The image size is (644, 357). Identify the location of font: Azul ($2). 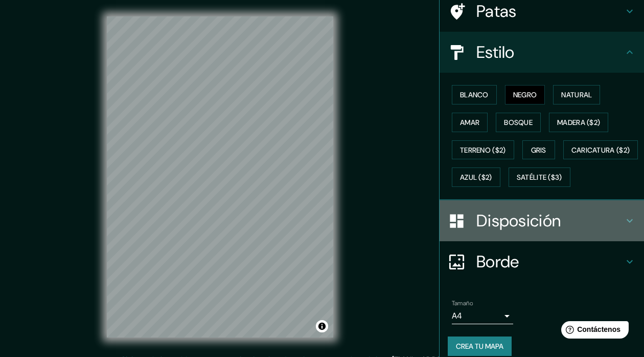
(476, 177).